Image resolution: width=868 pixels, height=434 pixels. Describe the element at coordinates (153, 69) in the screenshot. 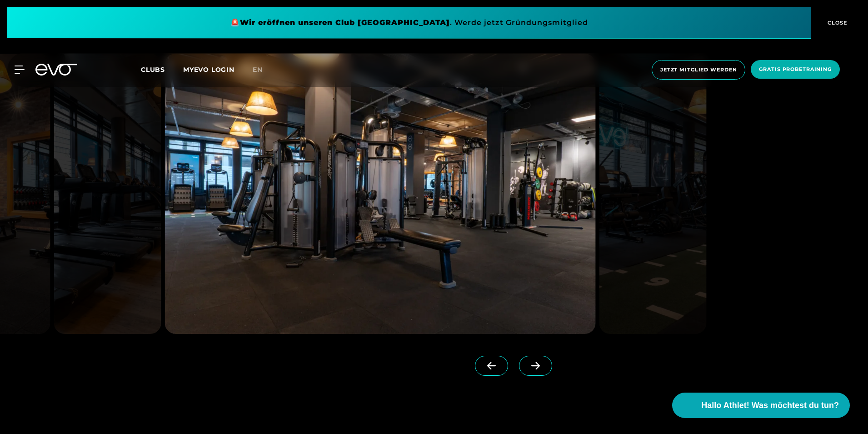

I see `span: Clubs` at that location.